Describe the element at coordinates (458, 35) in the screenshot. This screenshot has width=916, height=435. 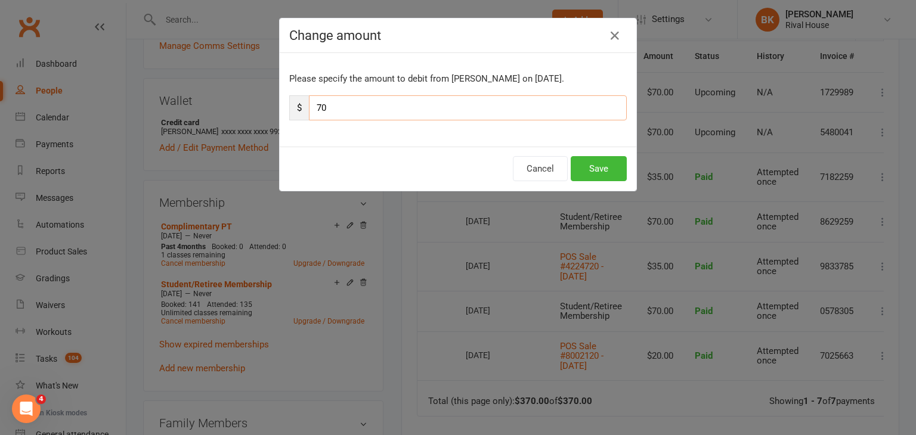
I see `h4: Change amount` at that location.